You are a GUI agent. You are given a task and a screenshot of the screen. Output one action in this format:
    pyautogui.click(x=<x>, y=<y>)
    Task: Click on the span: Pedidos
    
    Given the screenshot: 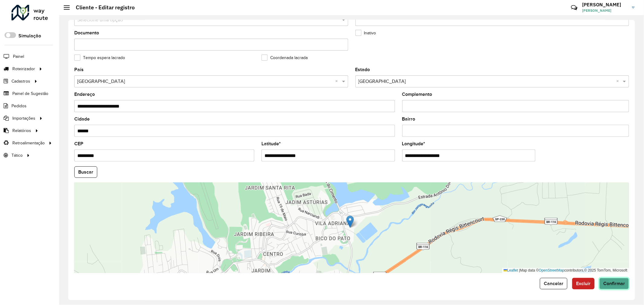 What is the action you would take?
    pyautogui.click(x=19, y=106)
    